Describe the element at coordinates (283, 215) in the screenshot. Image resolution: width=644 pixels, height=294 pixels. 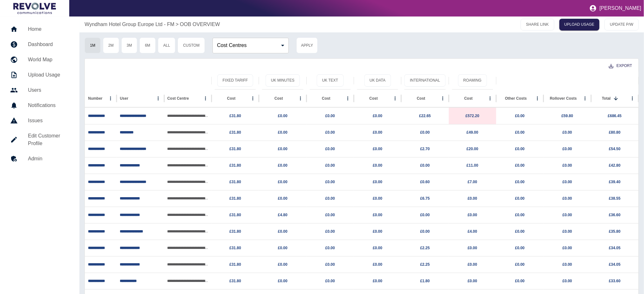
I see `a: £4.80` at that location.